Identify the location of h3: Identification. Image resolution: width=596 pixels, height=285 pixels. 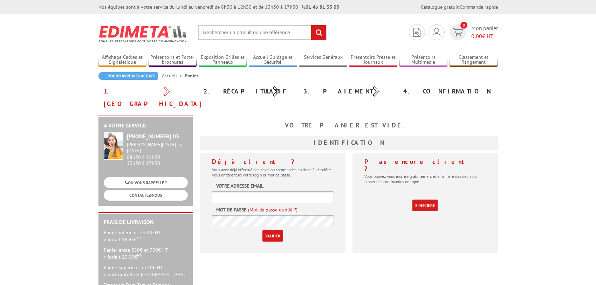
(349, 143).